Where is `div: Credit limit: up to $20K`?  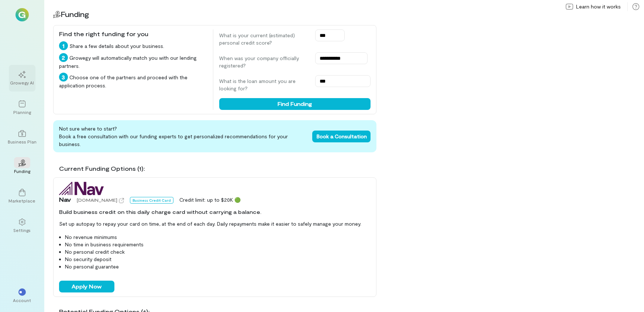 div: Credit limit: up to $20K is located at coordinates (210, 200).